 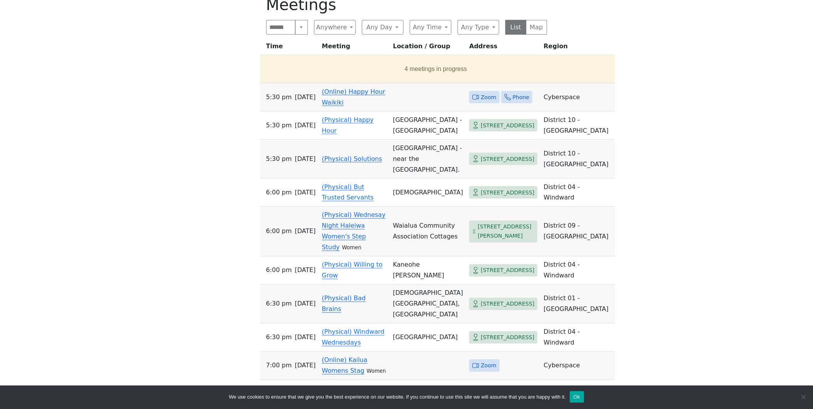 What do you see at coordinates (577, 397) in the screenshot?
I see `button: Ok` at bounding box center [577, 397].